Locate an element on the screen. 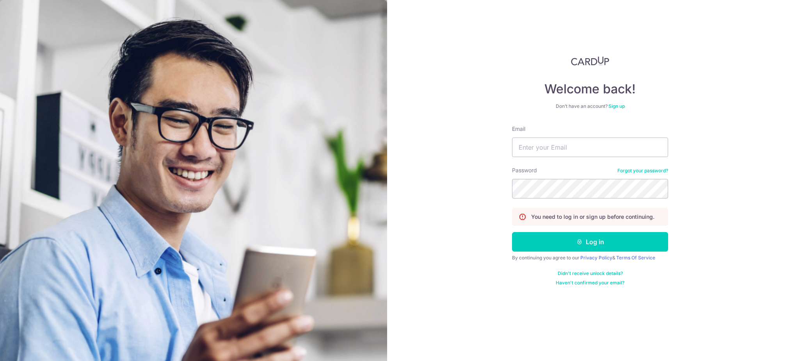 The height and width of the screenshot is (361, 793). button: Log in is located at coordinates (590, 242).